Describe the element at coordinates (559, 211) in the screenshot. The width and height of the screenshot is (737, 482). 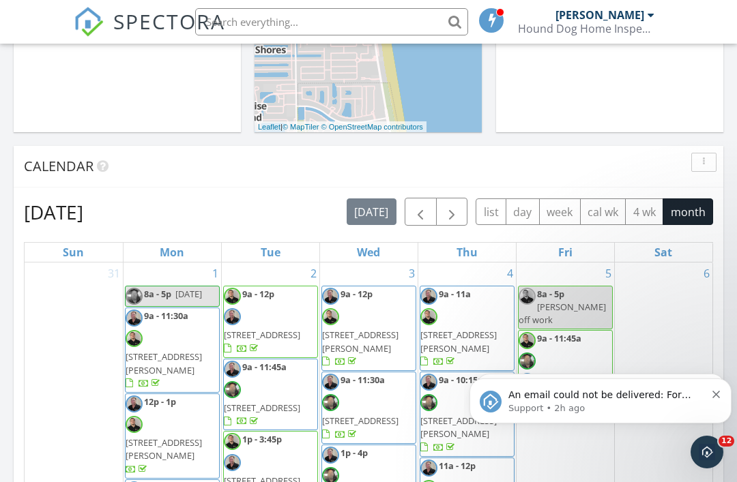
I see `button: week` at that location.